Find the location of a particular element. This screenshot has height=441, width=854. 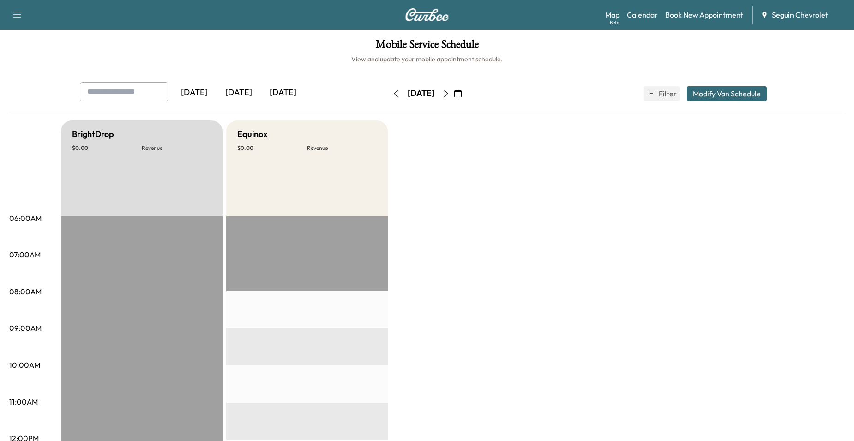

p: 06:00AM is located at coordinates (25, 218).